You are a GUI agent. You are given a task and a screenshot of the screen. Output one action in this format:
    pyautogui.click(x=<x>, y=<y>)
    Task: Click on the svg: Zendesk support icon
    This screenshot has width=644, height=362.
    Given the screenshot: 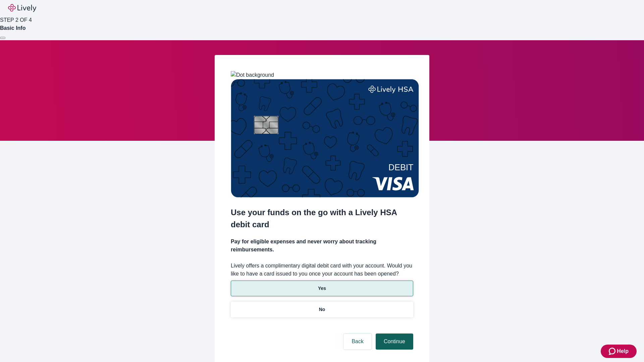 What is the action you would take?
    pyautogui.click(x=613, y=351)
    